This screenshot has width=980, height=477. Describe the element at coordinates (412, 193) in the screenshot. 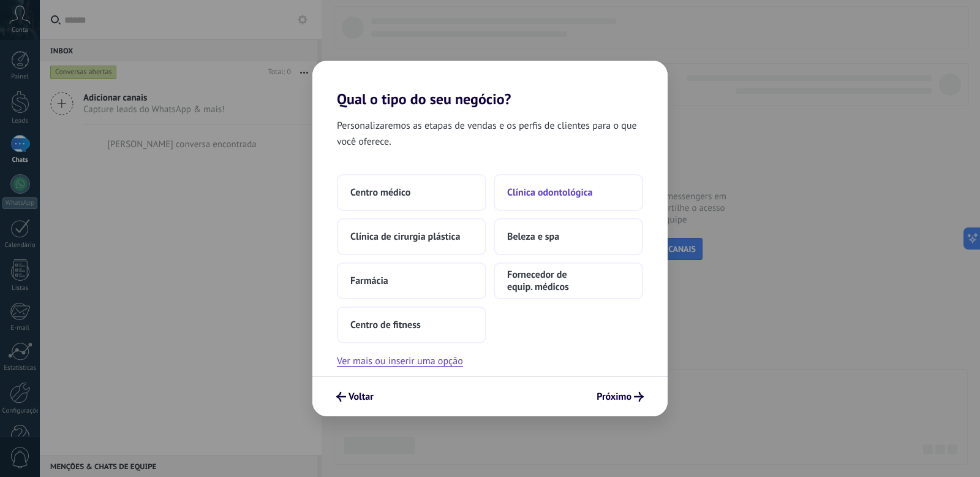

I see `button: Centro médico` at that location.